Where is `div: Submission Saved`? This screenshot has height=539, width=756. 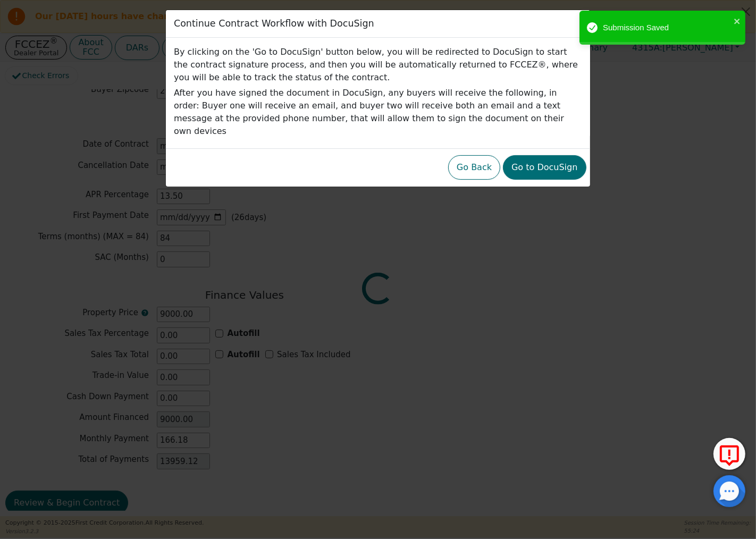
div: Submission Saved is located at coordinates (667, 28).